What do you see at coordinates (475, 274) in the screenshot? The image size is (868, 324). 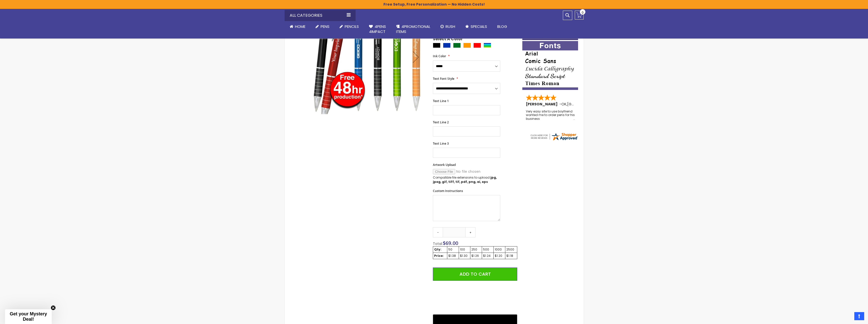 I see `span: Add to Cart` at bounding box center [475, 274].